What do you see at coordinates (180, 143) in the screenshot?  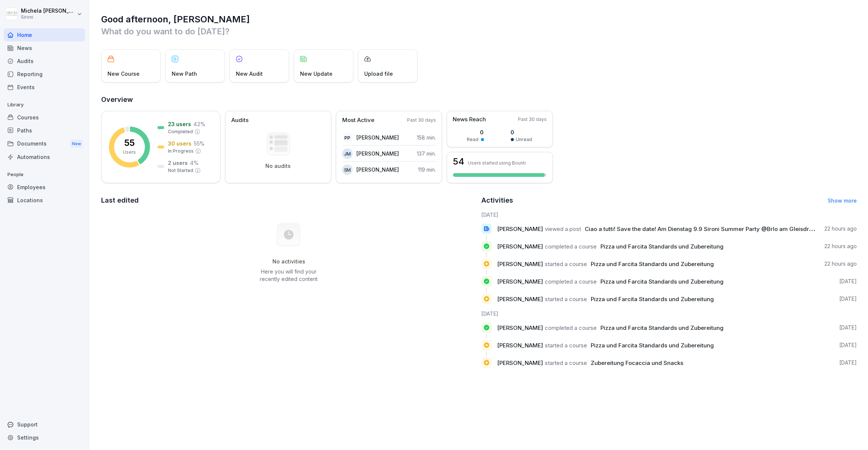 I see `p: 30 users` at bounding box center [180, 143].